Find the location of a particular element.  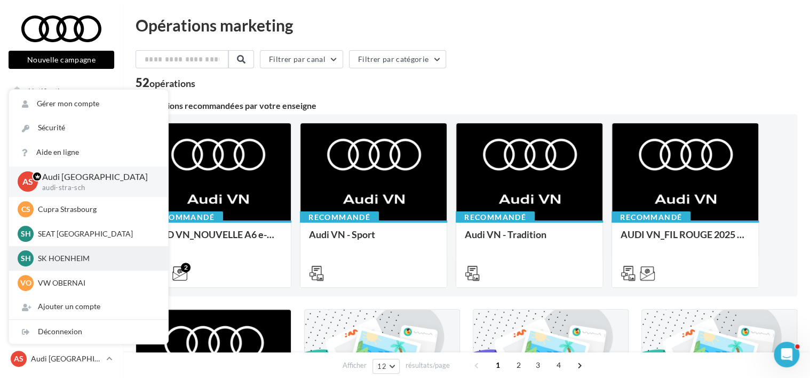

span: 1 is located at coordinates (498, 365).